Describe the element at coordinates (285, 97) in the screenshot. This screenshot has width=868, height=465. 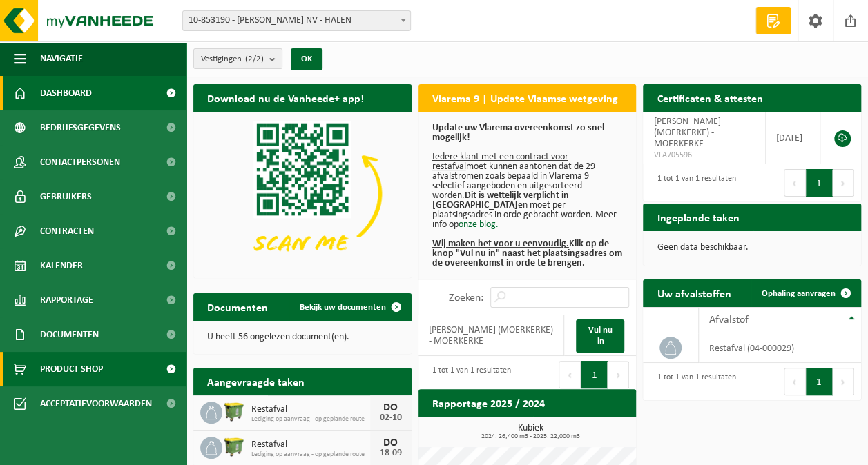
I see `h2: Download nu de Vanheede+ app!` at that location.